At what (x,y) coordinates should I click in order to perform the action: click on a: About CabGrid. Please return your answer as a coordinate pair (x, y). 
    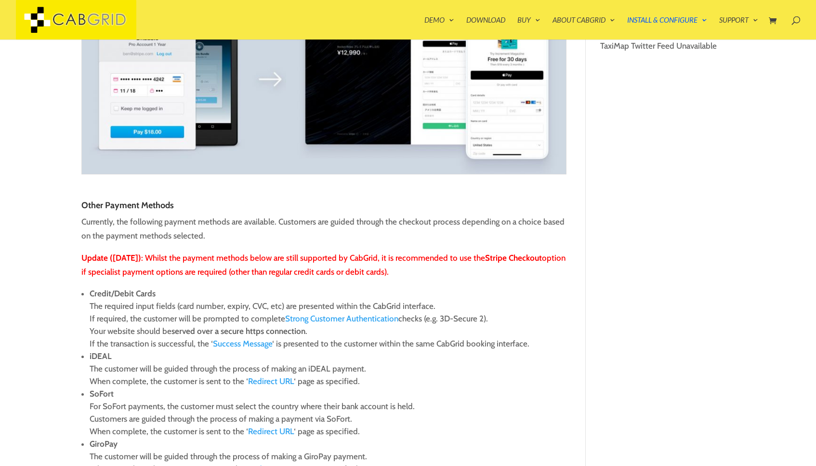
    Looking at the image, I should click on (584, 28).